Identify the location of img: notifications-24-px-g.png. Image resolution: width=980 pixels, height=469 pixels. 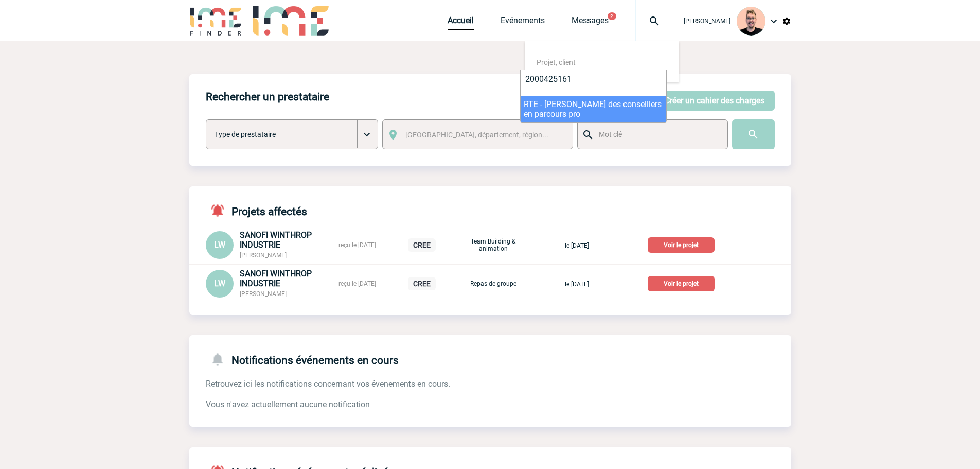
(221, 359).